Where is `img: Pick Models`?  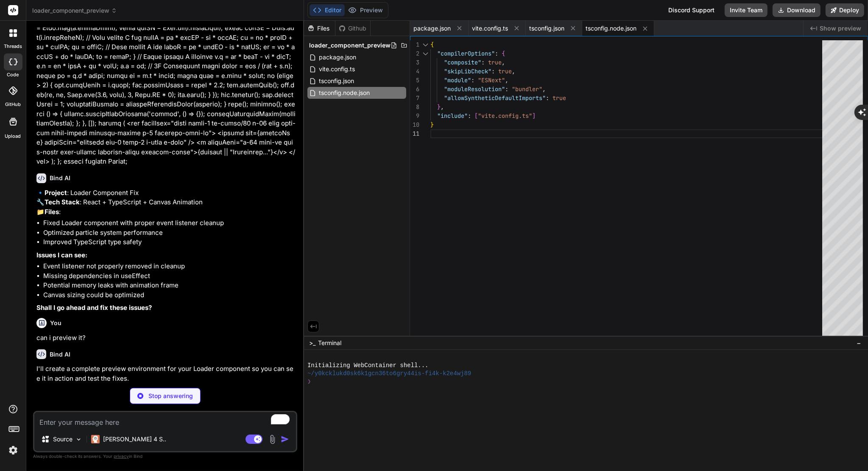 img: Pick Models is located at coordinates (79, 440).